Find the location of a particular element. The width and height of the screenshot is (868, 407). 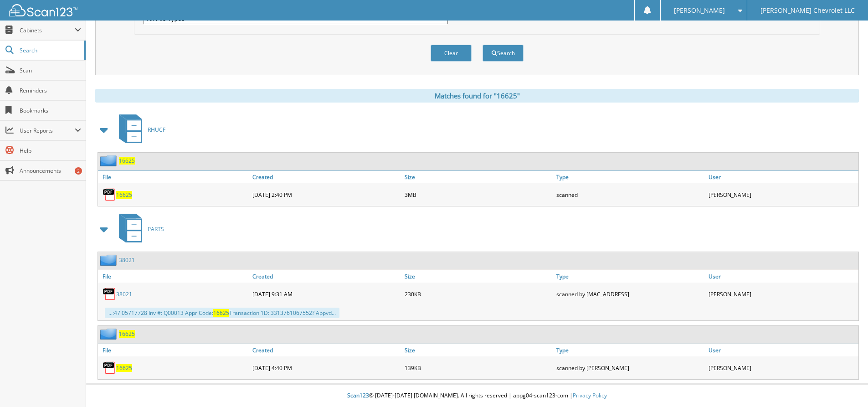

span: Announcements is located at coordinates (50, 170).